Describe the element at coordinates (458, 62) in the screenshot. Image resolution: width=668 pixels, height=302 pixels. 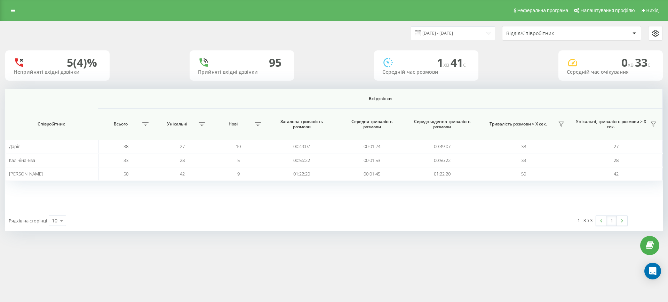
I see `span: 41` at that location.